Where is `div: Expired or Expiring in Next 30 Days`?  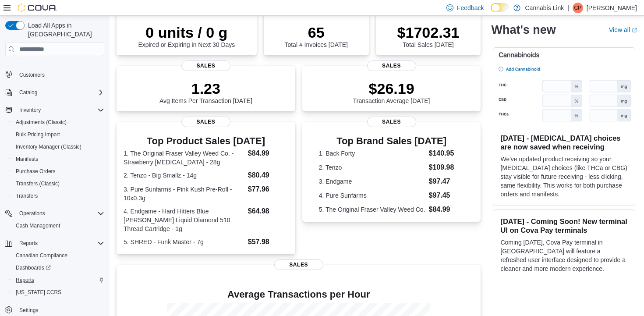
div: Expired or Expiring in Next 30 Days is located at coordinates (186, 36).